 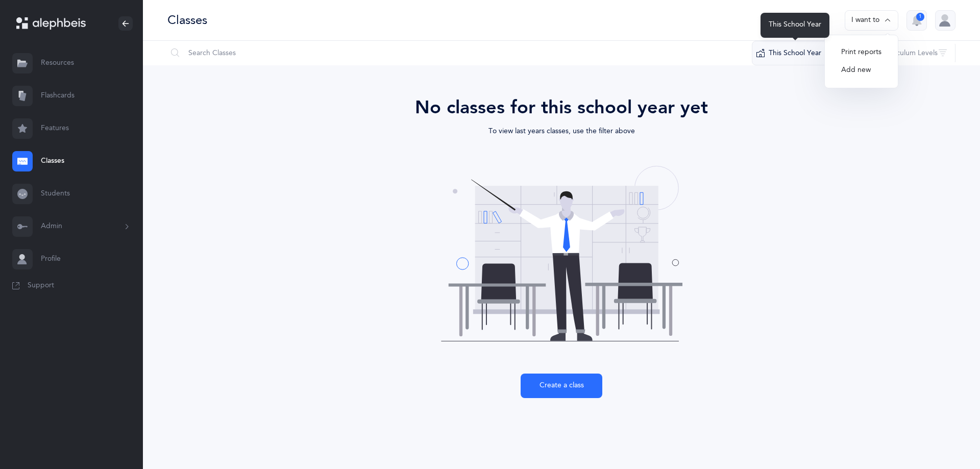 I want to click on button: Add new, so click(x=861, y=70).